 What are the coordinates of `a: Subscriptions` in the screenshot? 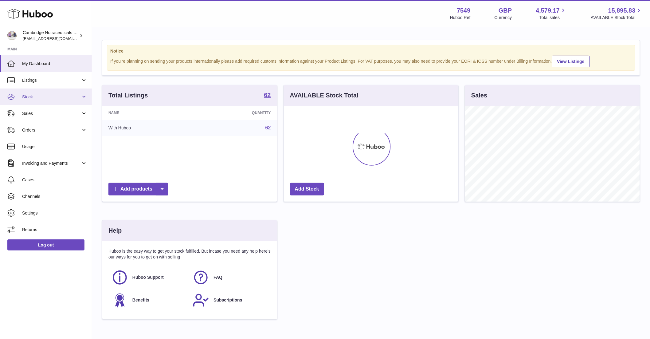 It's located at (230, 300).